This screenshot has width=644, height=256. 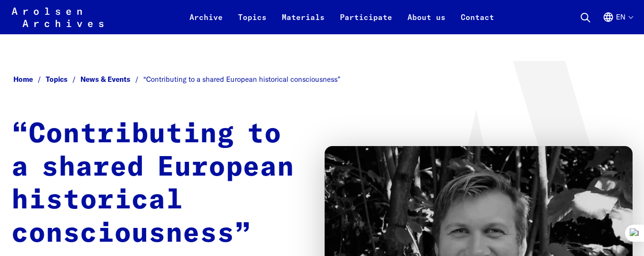 I want to click on a: Materials, so click(x=303, y=23).